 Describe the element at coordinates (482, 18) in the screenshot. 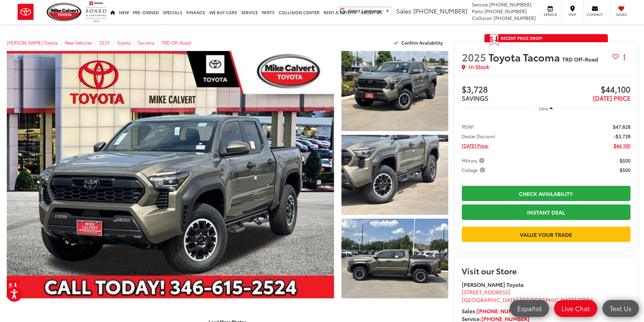

I see `span: Collision` at that location.